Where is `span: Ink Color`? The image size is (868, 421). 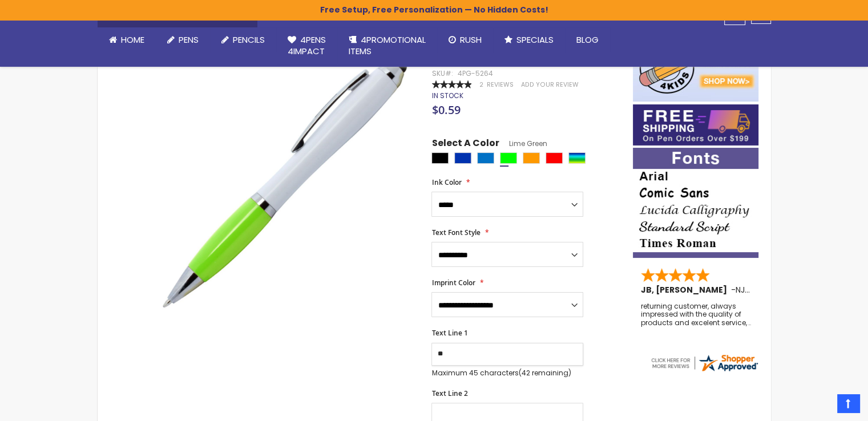 span: Ink Color is located at coordinates (446, 182).